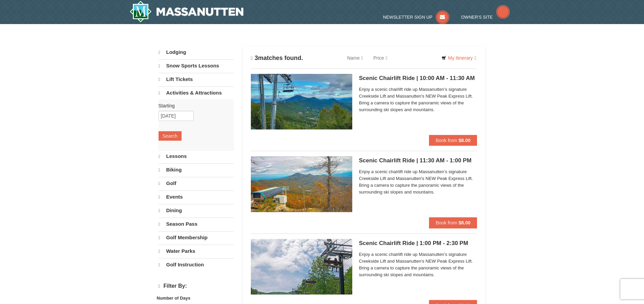 Image resolution: width=644 pixels, height=304 pixels. What do you see at coordinates (196, 286) in the screenshot?
I see `h4: Filter By:` at bounding box center [196, 286].